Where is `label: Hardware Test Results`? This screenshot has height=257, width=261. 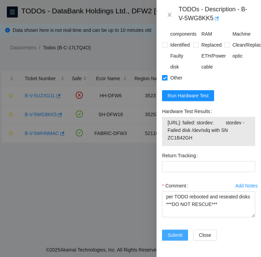 label: Hardware Test Results is located at coordinates (189, 111).